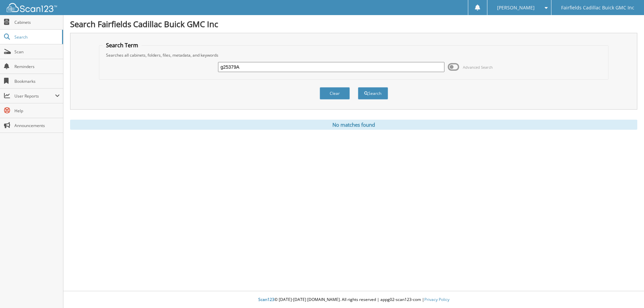  I want to click on h1: Search Fairfields Cadillac Buick GMC Inc, so click(353, 24).